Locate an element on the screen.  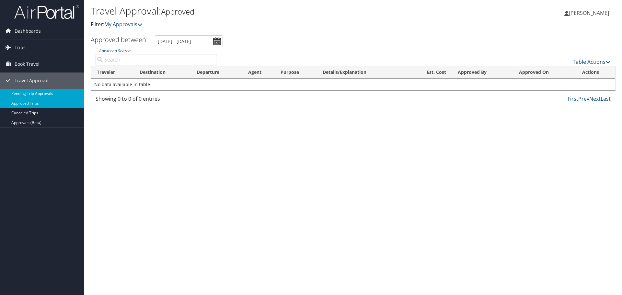
span: Dashboards is located at coordinates (28, 31).